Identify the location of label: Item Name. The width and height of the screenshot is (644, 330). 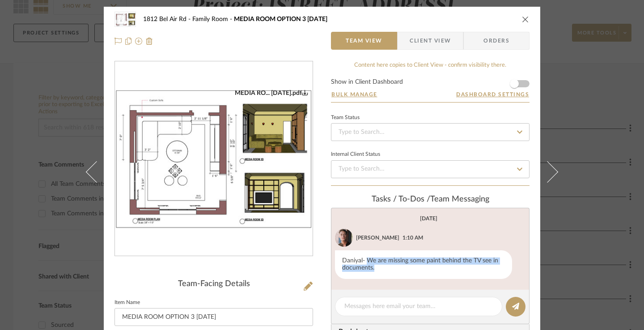
(127, 303).